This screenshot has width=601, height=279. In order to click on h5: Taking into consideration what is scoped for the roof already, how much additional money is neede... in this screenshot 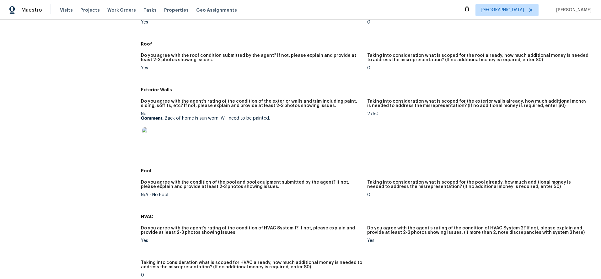, I will do `click(478, 58)`.